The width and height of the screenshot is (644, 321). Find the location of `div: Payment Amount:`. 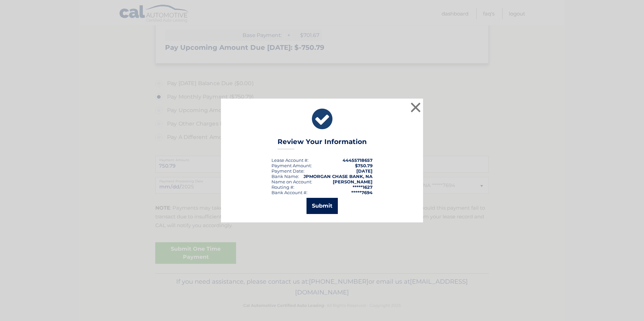

div: Payment Amount: is located at coordinates (292, 165).